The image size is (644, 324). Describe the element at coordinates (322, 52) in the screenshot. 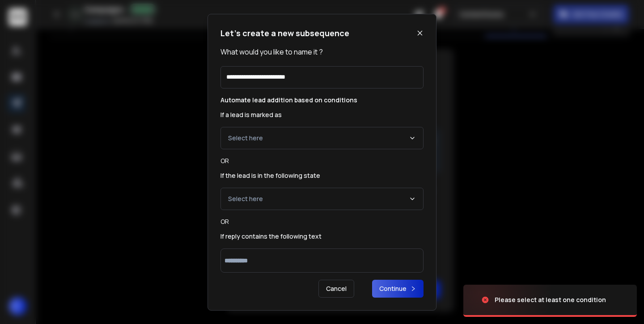

I see `p: What would you like to name it ?` at that location.